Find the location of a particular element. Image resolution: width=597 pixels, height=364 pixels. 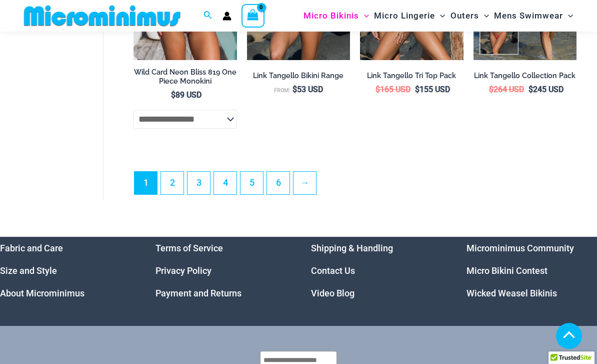

a: Link Tangello Tri Top Pack is located at coordinates (412, 78).